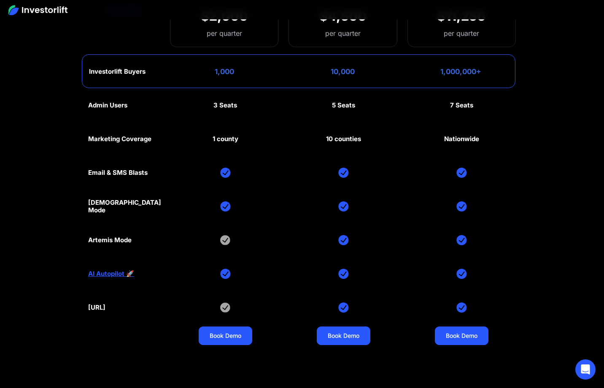  Describe the element at coordinates (225, 105) in the screenshot. I see `div: 3 Seats` at that location.